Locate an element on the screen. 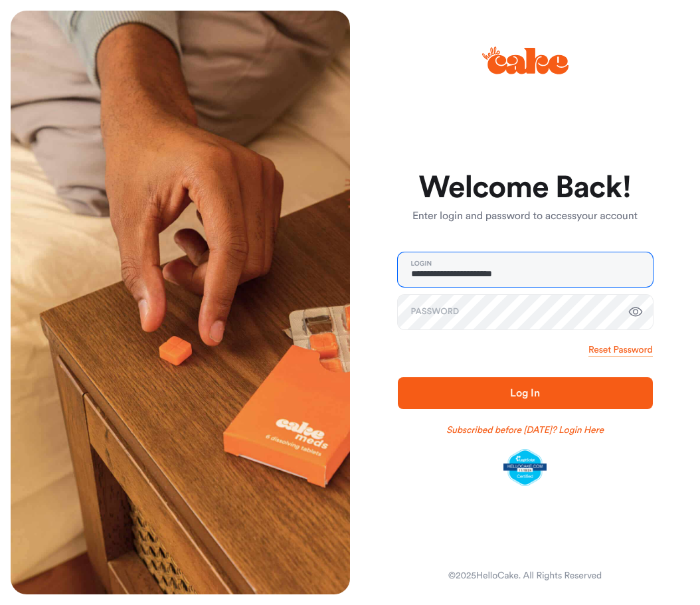 Image resolution: width=700 pixels, height=605 pixels. p: Enter login and password to access your account is located at coordinates (526, 216).